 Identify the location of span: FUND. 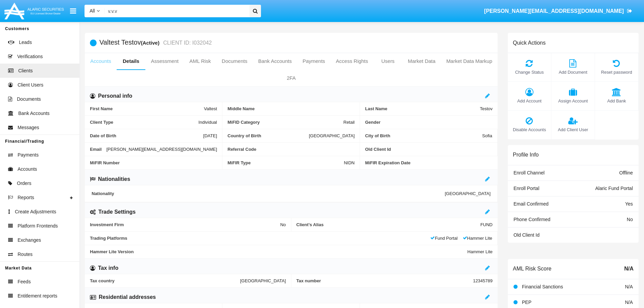
(487, 224).